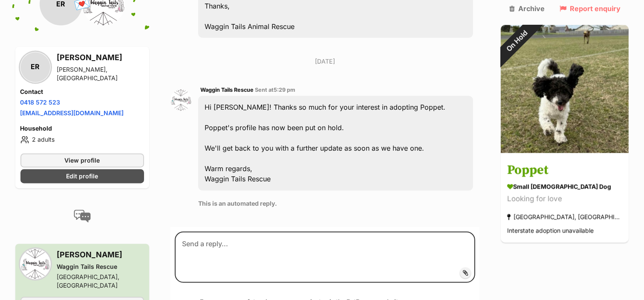 This screenshot has height=300, width=644. I want to click on img: conversation-icon-4a6f8262b818ee0b60e3300018af0b2d0b884aa5de6e9bcb8d3d4eeb1a70a7c4.svg, so click(82, 216).